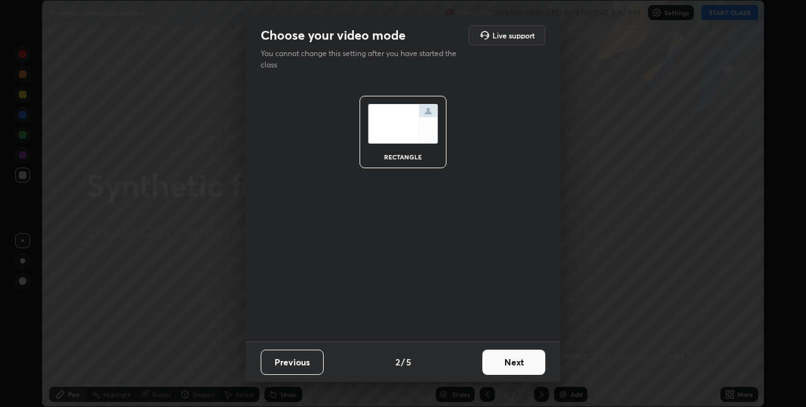 This screenshot has width=806, height=407. What do you see at coordinates (292, 362) in the screenshot?
I see `button: Previous` at bounding box center [292, 362].